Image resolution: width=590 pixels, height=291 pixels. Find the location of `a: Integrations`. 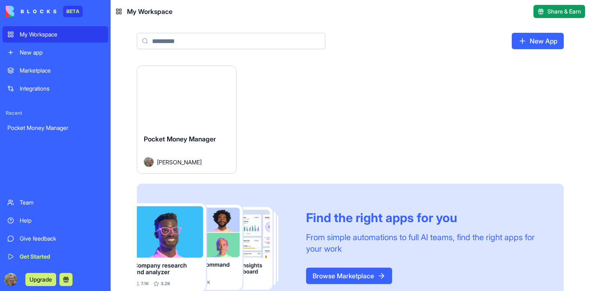

a: Integrations is located at coordinates (55, 89).